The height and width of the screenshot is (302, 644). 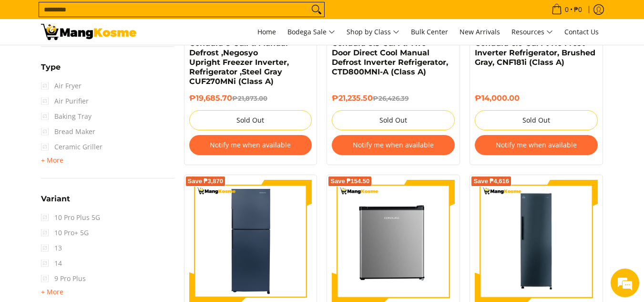 What do you see at coordinates (430, 31) in the screenshot?
I see `span: Bulk Center` at bounding box center [430, 31].